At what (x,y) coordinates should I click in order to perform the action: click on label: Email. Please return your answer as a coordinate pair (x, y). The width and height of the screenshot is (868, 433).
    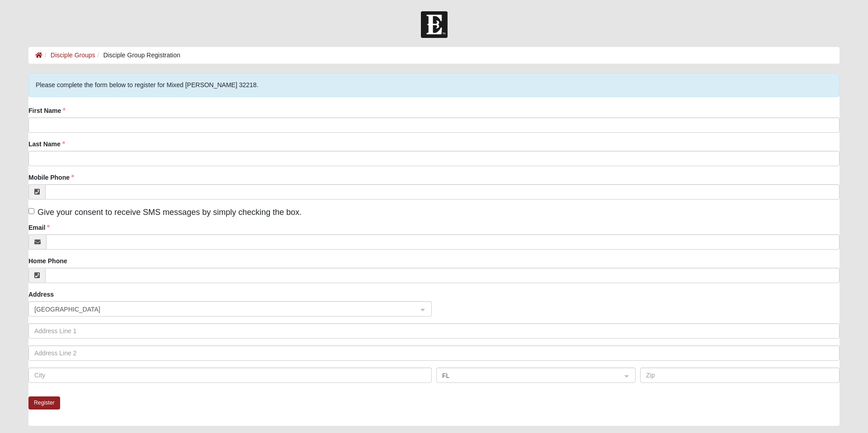
    Looking at the image, I should click on (39, 228).